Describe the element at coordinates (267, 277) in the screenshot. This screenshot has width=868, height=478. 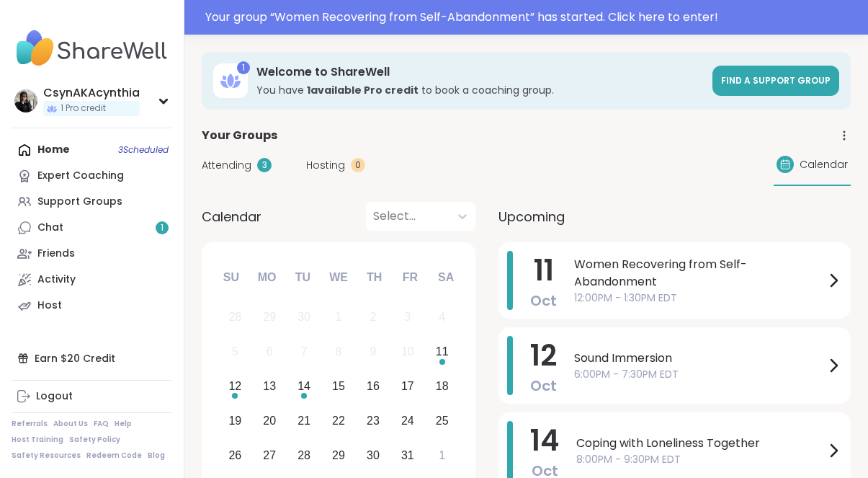
I see `div: Mo` at that location.